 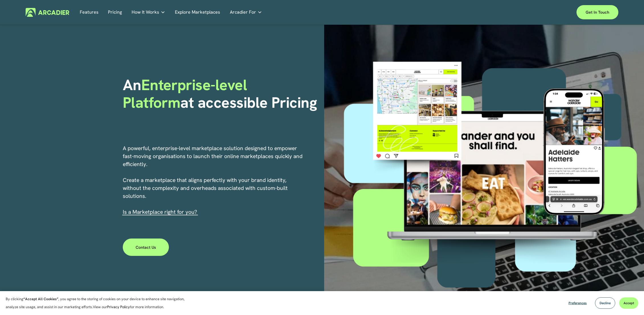 I want to click on strong: “Accept All Cookies”, so click(x=41, y=299).